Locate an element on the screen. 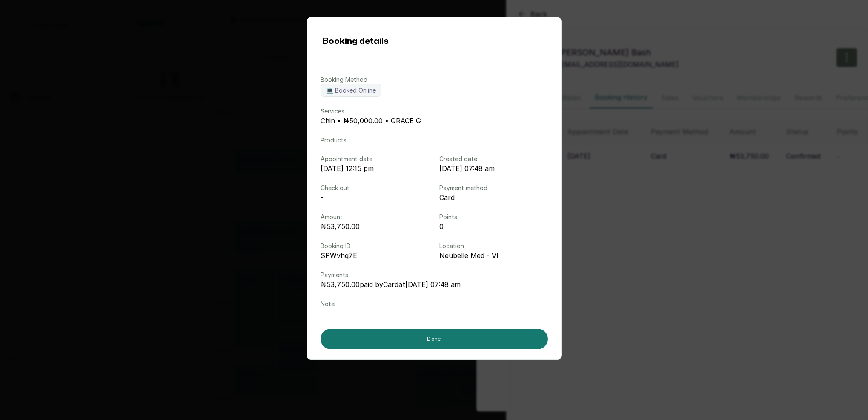 This screenshot has width=868, height=420. p: Created date is located at coordinates (494, 159).